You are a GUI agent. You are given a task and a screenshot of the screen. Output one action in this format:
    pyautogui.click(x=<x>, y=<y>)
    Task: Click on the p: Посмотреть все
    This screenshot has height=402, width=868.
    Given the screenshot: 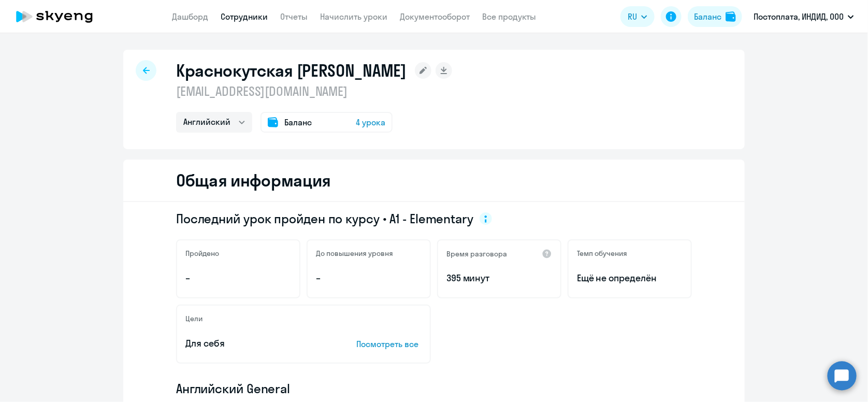 What is the action you would take?
    pyautogui.click(x=389, y=344)
    